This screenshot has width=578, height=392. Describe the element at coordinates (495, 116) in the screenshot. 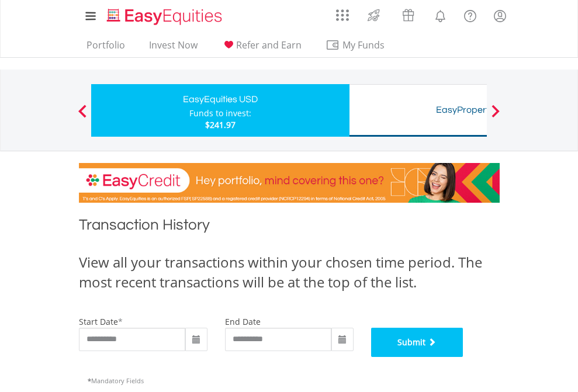

I see `button: Next` at that location.